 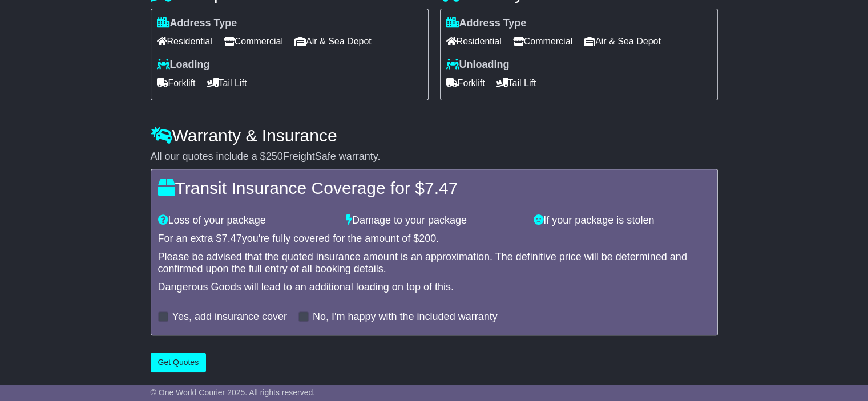 I want to click on h4: Transit Insurance Coverage for $, so click(x=434, y=188).